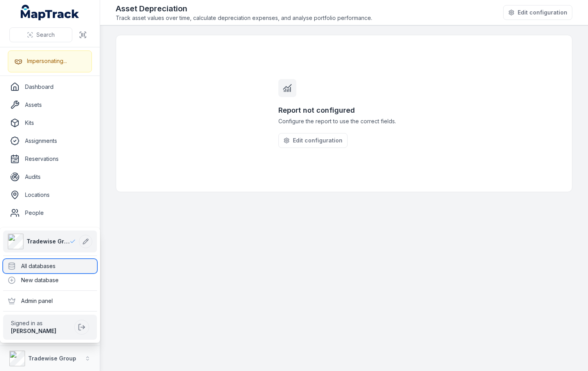 This screenshot has width=588, height=371. Describe the element at coordinates (48, 241) in the screenshot. I see `span: Tradewise Group` at that location.